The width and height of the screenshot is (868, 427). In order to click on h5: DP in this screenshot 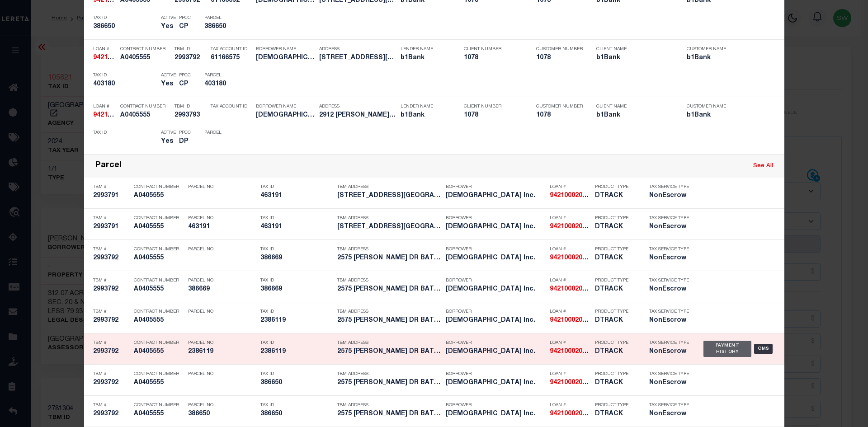, I will do `click(185, 142)`.